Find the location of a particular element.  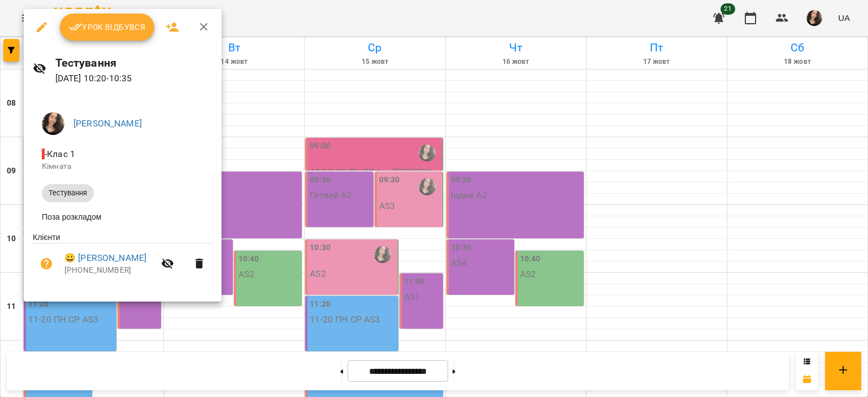

button: Візит ще не сплачено. Додати оплату? is located at coordinates (47, 264).